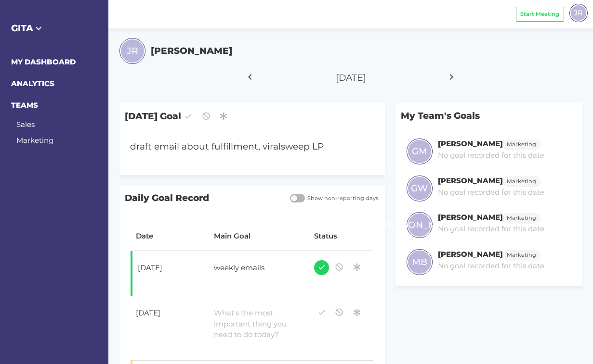 This screenshot has height=364, width=593. I want to click on a: ANALYTICS, so click(33, 83).